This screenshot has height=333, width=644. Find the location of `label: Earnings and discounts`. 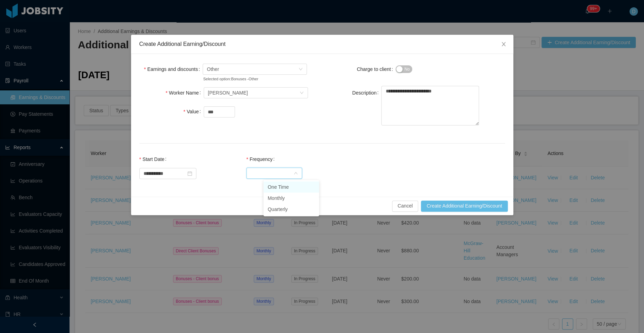

label: Earnings and discounts is located at coordinates (173, 69).